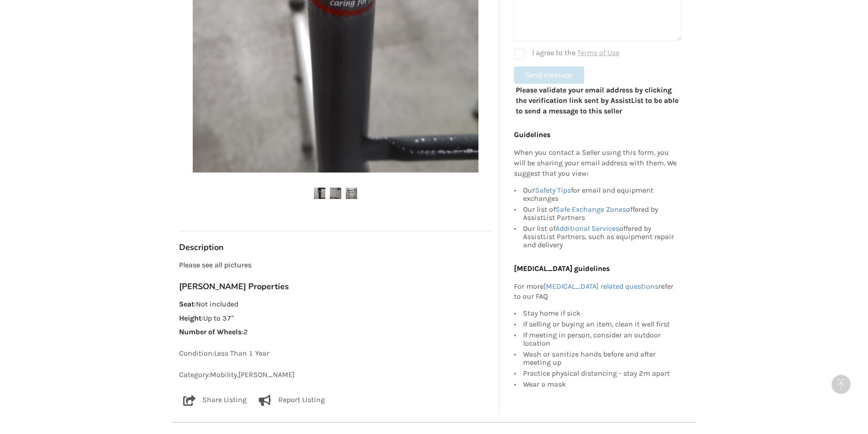 Image resolution: width=868 pixels, height=434 pixels. What do you see at coordinates (210, 331) in the screenshot?
I see `strong: Number of Wheels` at bounding box center [210, 331].